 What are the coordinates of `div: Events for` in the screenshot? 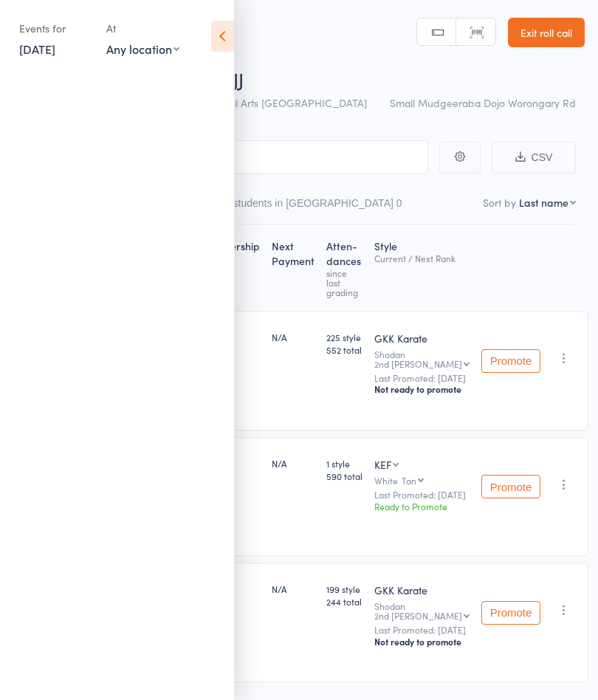 It's located at (56, 28).